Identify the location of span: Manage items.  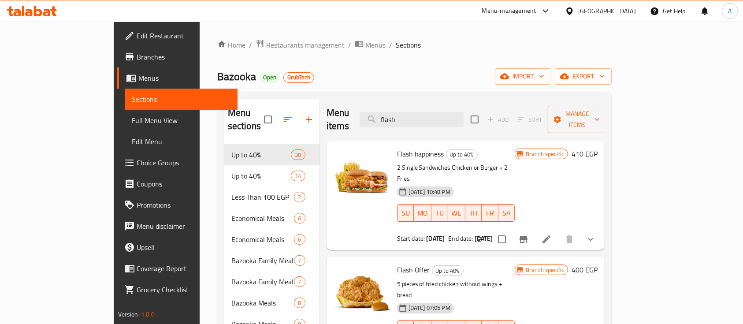
(578, 119).